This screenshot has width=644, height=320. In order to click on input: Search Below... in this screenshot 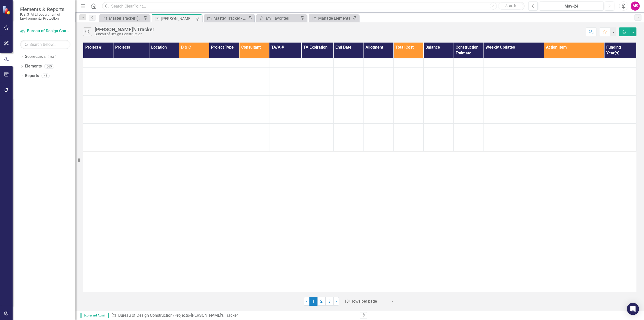, I will do `click(45, 44)`.